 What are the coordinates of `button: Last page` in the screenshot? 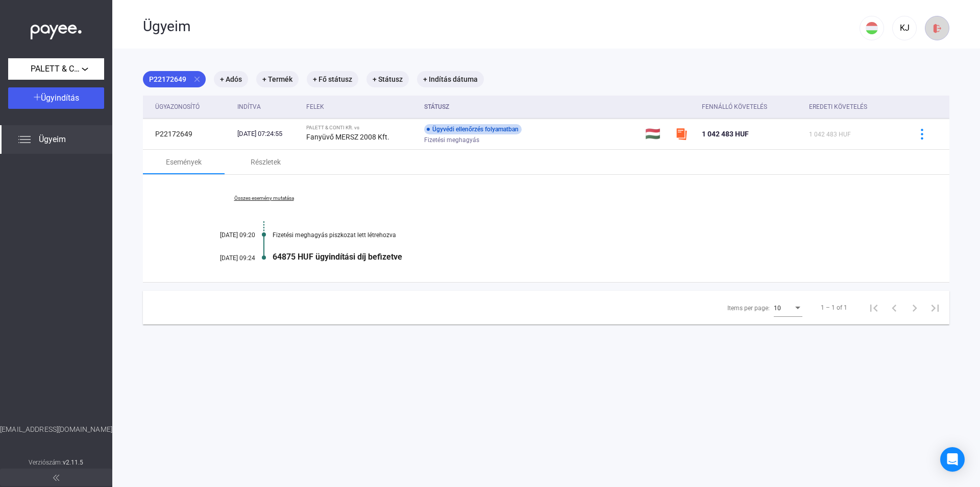 It's located at (935, 307).